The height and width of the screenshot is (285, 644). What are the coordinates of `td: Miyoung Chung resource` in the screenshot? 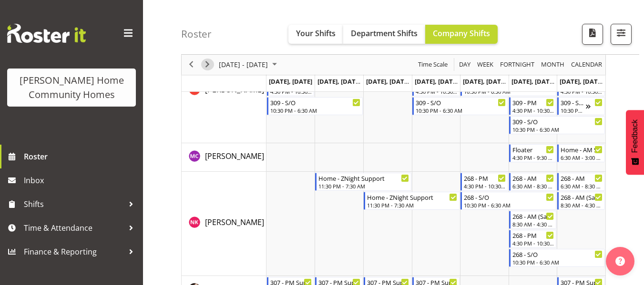 It's located at (224, 157).